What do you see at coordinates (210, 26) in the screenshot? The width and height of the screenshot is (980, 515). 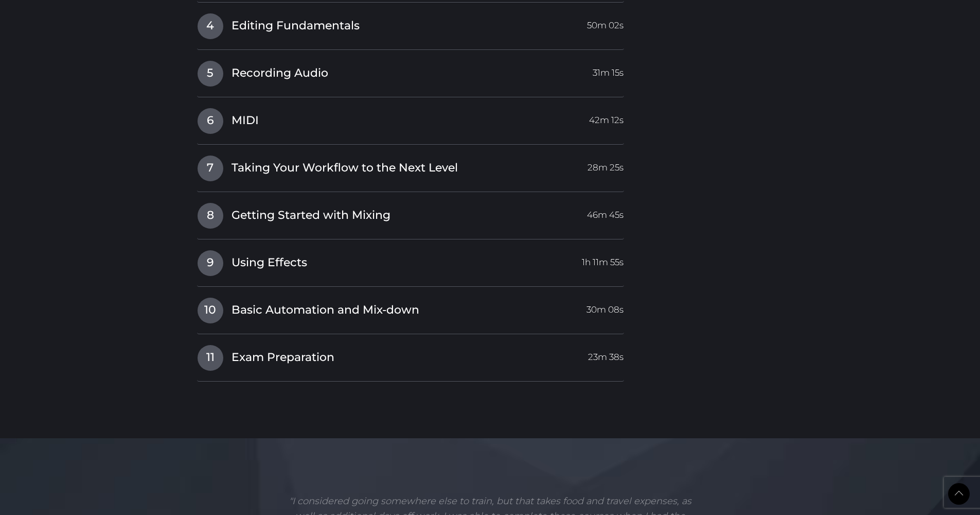 I see `span: 4` at bounding box center [210, 26].